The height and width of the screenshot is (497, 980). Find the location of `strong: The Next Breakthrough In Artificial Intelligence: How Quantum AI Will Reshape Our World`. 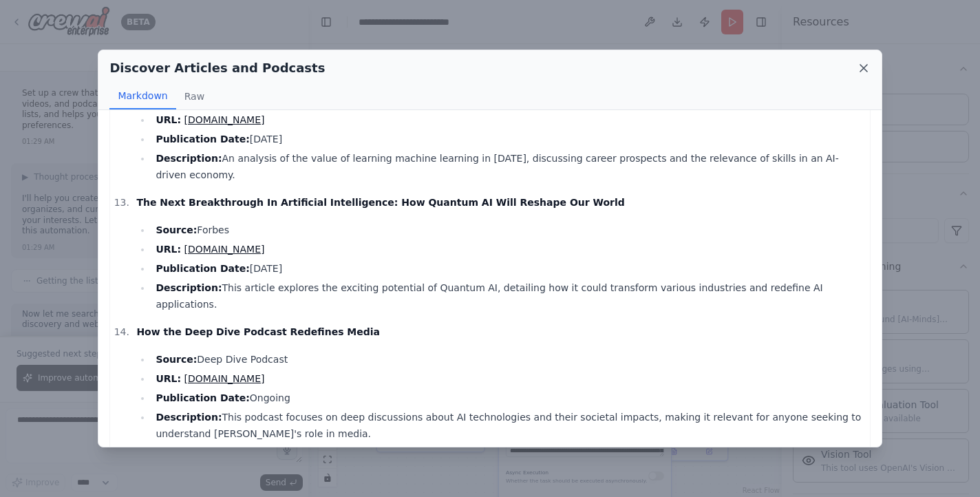

strong: The Next Breakthrough In Artificial Intelligence: How Quantum AI Will Reshape Our World is located at coordinates (380, 202).